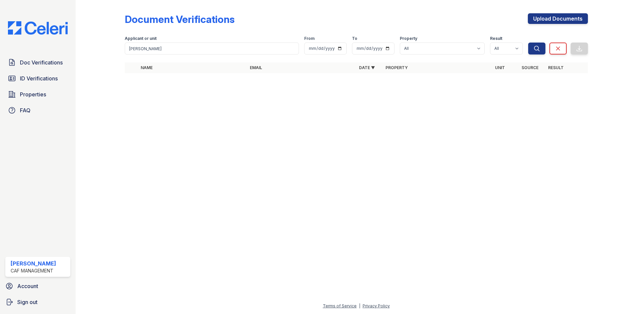 Image resolution: width=637 pixels, height=314 pixels. Describe the element at coordinates (309, 39) in the screenshot. I see `label: From` at that location.